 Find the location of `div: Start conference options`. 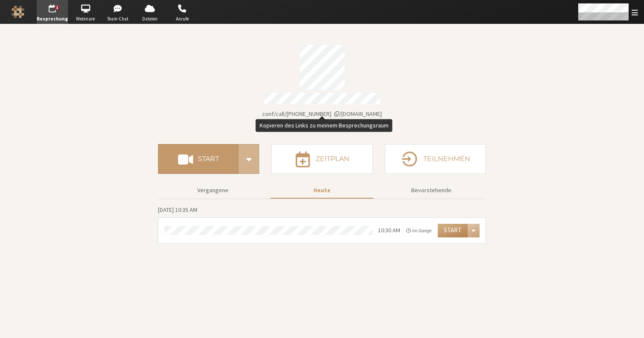

div: Start conference options is located at coordinates (249, 160).